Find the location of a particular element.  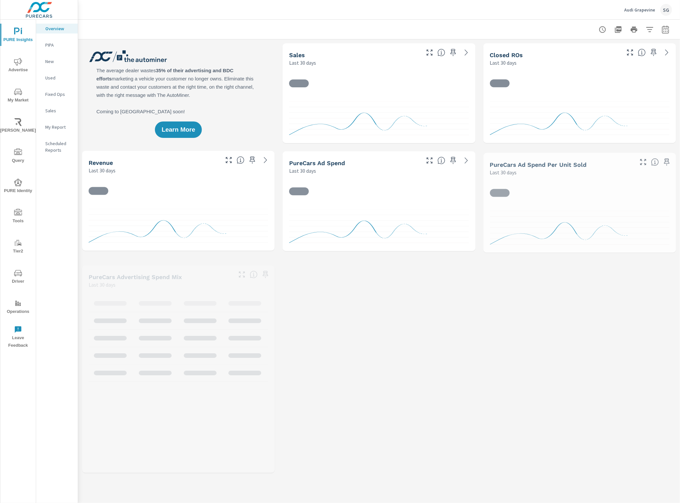

span: Driver is located at coordinates (18, 277).